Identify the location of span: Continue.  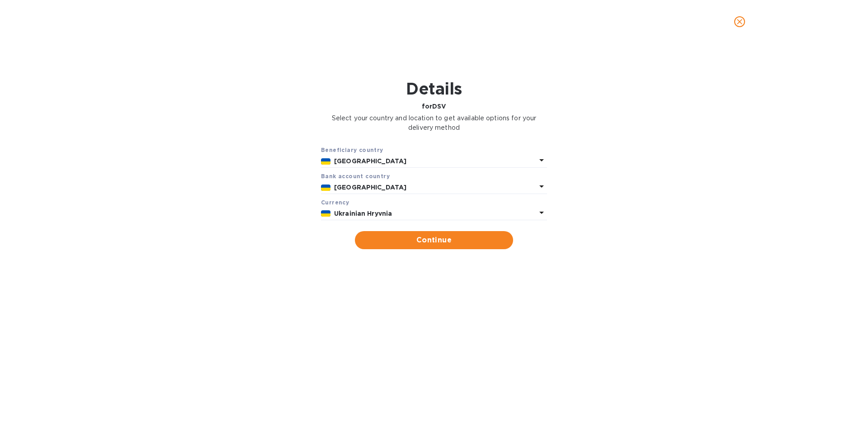
(434, 240).